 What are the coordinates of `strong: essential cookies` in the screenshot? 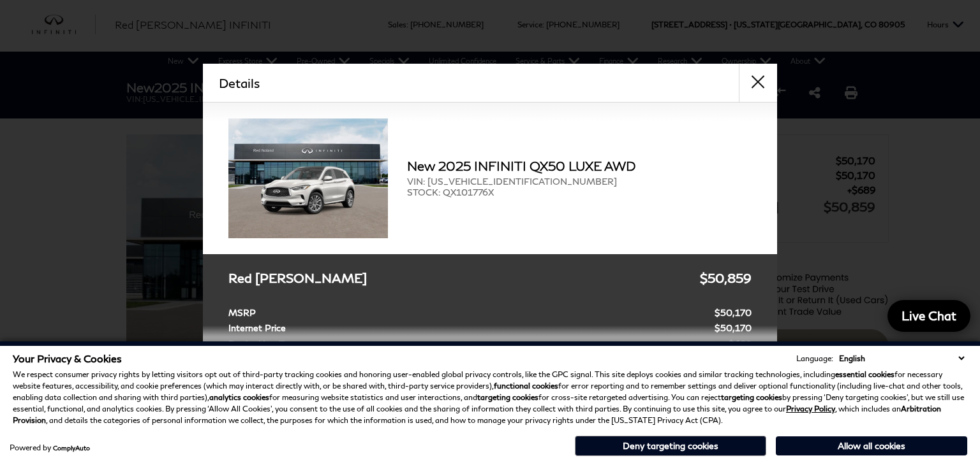 It's located at (864, 374).